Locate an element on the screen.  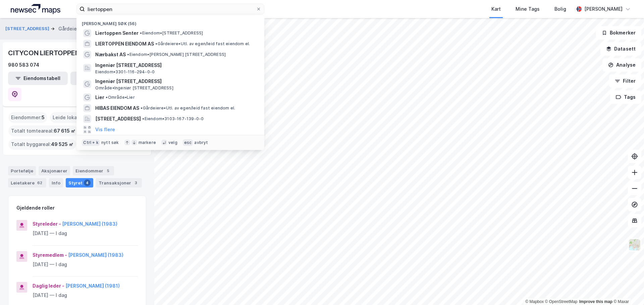
div: Totalt byggareal : is located at coordinates (42, 144).